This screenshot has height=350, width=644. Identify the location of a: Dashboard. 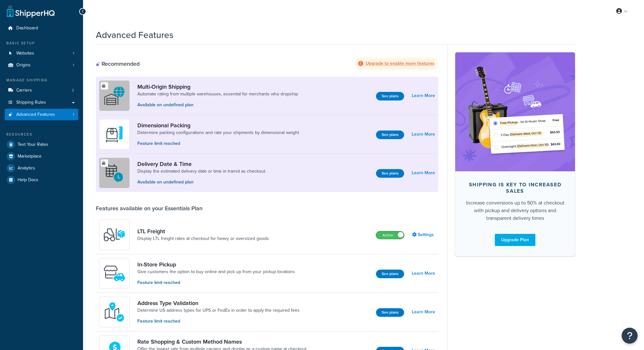
(42, 28).